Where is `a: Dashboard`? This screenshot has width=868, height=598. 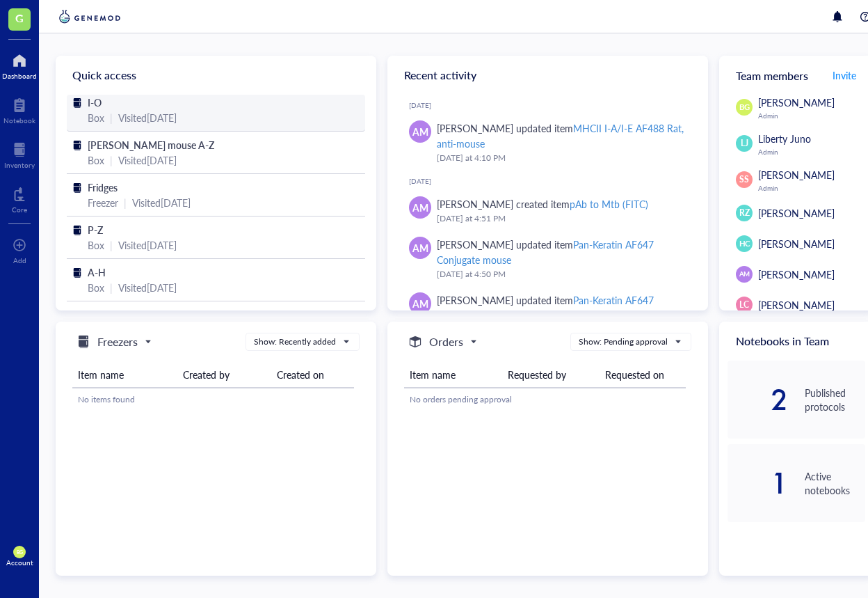 a: Dashboard is located at coordinates (20, 65).